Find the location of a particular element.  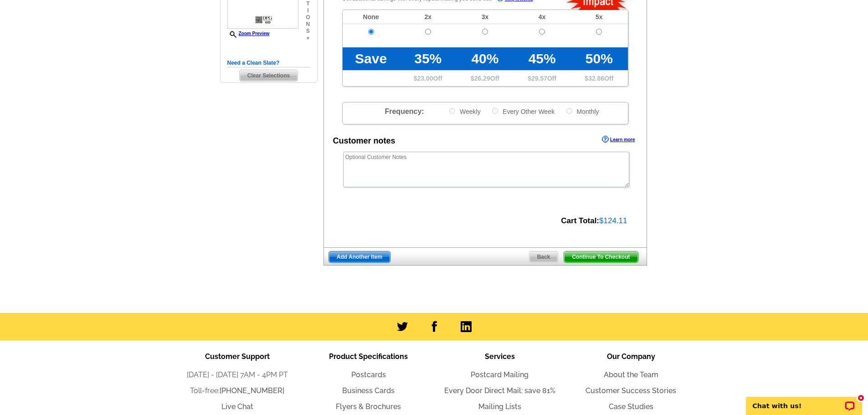

a: Case Studies is located at coordinates (631, 407).